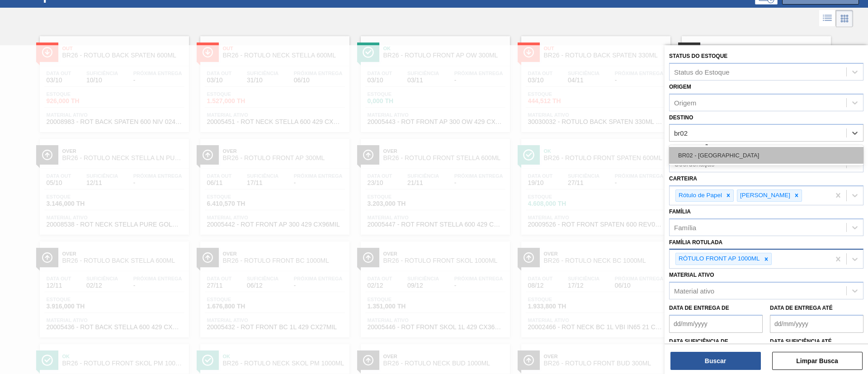 The image size is (868, 374). I want to click on label: Carteira, so click(683, 179).